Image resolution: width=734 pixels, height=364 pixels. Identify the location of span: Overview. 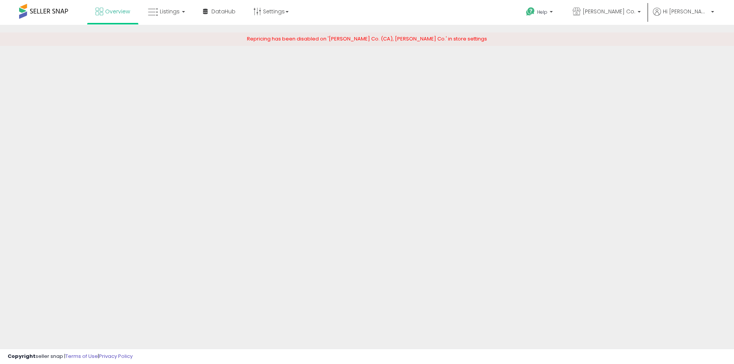
(117, 11).